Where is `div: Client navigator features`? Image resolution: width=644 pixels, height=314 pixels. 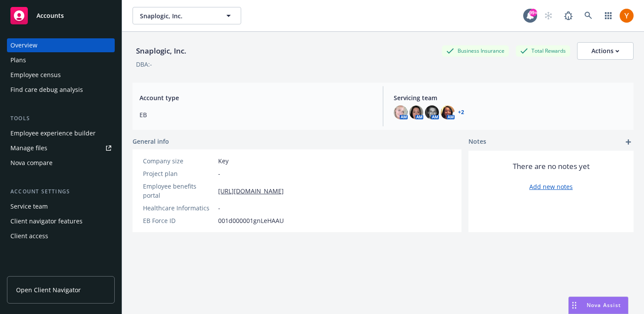 div: Client navigator features is located at coordinates (47, 222).